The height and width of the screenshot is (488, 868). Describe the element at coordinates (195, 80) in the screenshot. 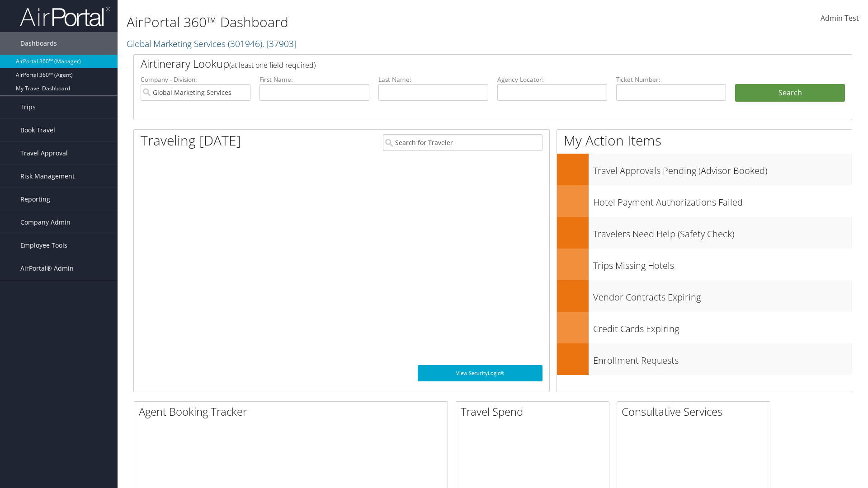

I see `label: Company - Division:` at that location.